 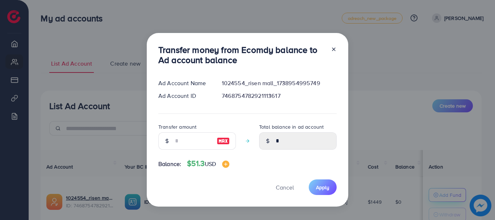 What do you see at coordinates (208, 163) in the screenshot?
I see `h4: $51.3` at bounding box center [208, 163].